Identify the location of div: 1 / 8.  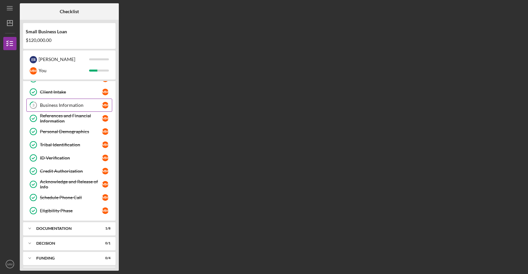
(105, 229).